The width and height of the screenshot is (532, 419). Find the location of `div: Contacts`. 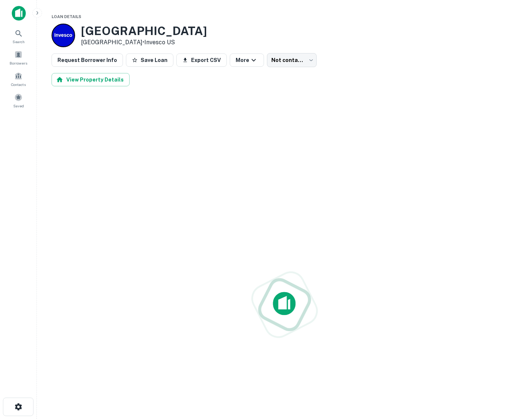

div: Contacts is located at coordinates (19, 79).